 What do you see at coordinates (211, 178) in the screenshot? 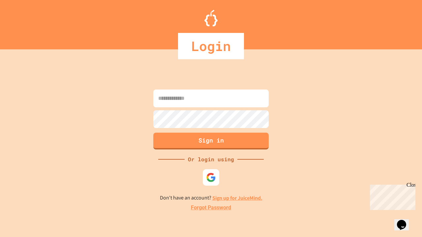
I see `img: google-icon.svg` at bounding box center [211, 178].